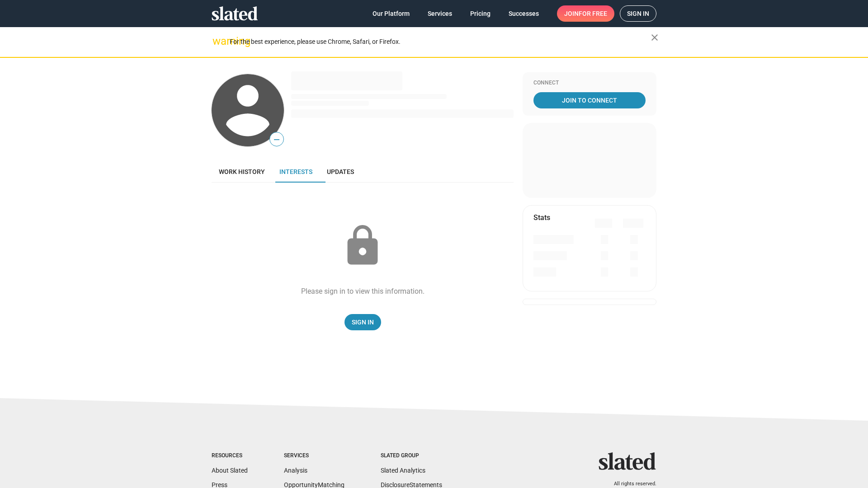 The image size is (868, 488). What do you see at coordinates (242, 172) in the screenshot?
I see `a: Work history` at bounding box center [242, 172].